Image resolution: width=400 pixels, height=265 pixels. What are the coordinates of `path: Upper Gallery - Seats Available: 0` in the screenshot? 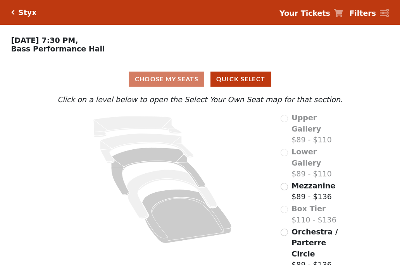 It's located at (138, 127).